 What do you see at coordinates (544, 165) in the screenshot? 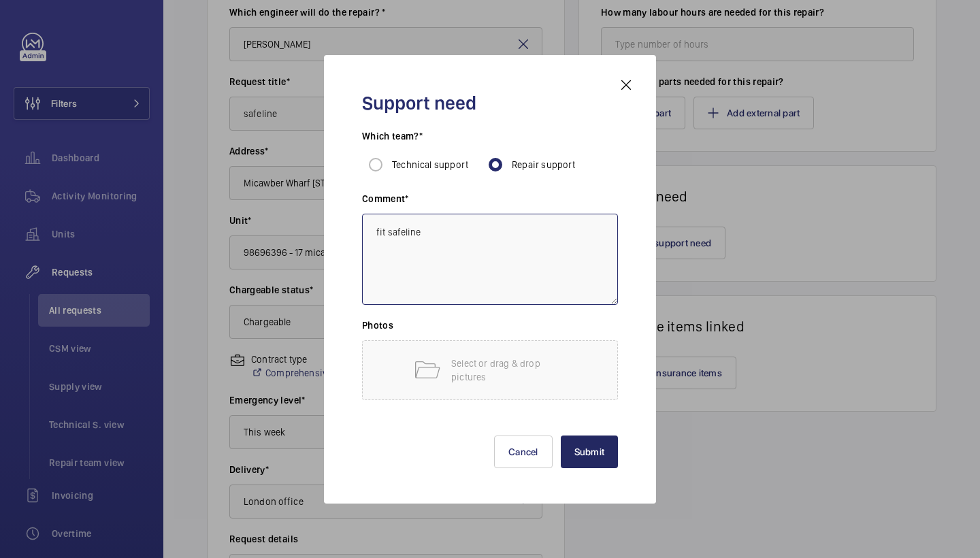
I see `span: Repair support` at bounding box center [544, 165].